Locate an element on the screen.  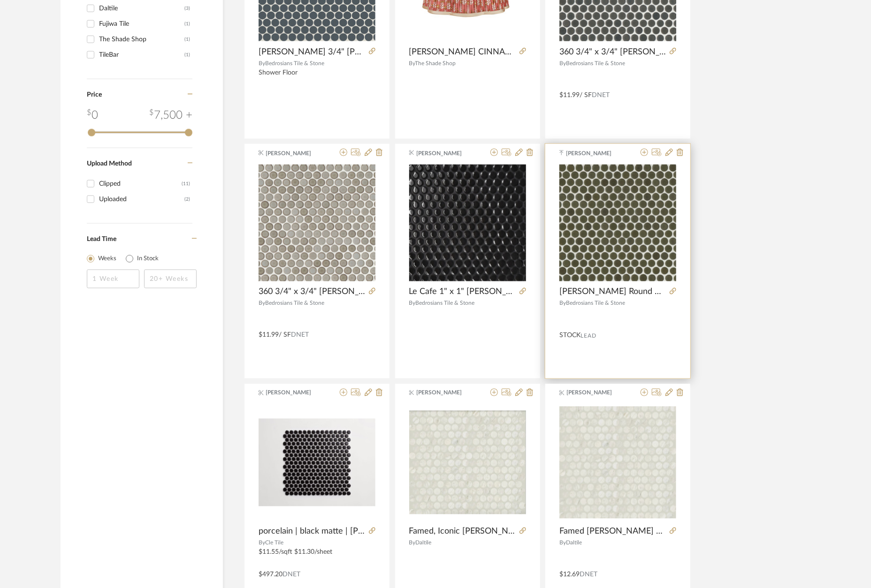
span: $12.69 is located at coordinates (569, 575).